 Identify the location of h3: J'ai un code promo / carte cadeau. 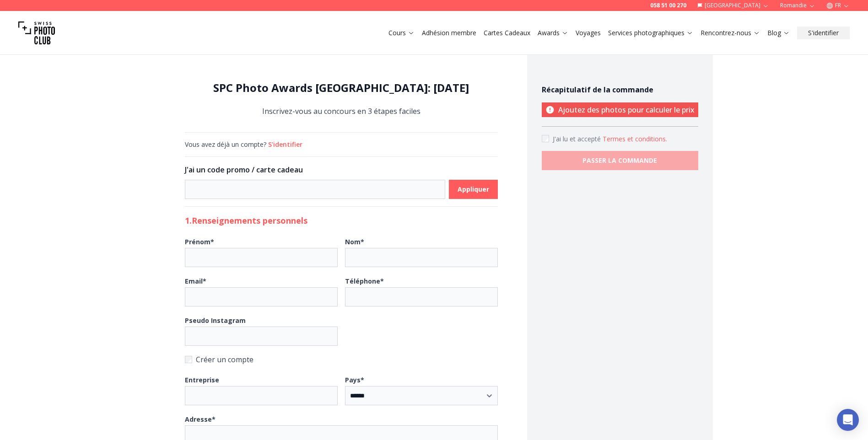
(342, 170).